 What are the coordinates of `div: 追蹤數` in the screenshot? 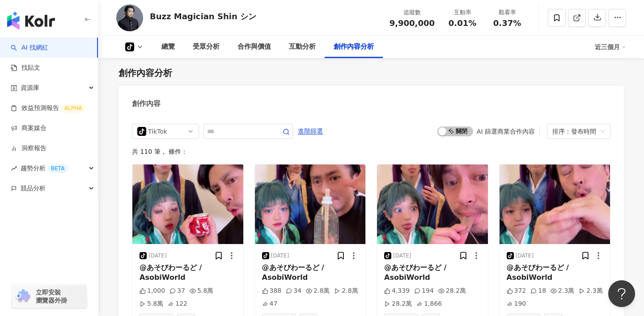 It's located at (412, 13).